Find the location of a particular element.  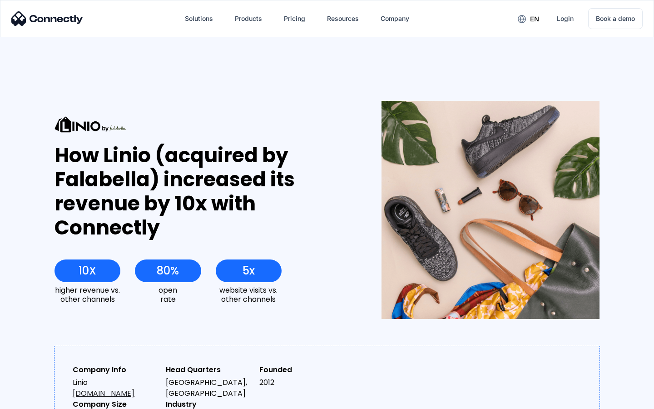

div: en is located at coordinates (534, 19).